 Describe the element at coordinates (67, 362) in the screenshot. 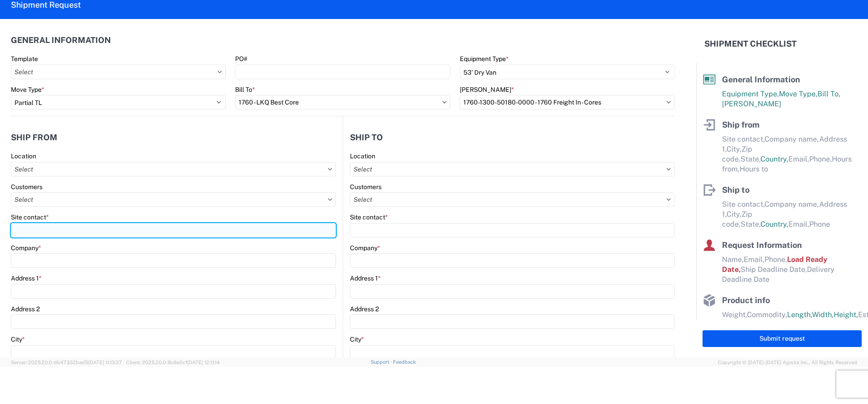

I see `span: Server: 2025.20.0-db47332bad5` at that location.